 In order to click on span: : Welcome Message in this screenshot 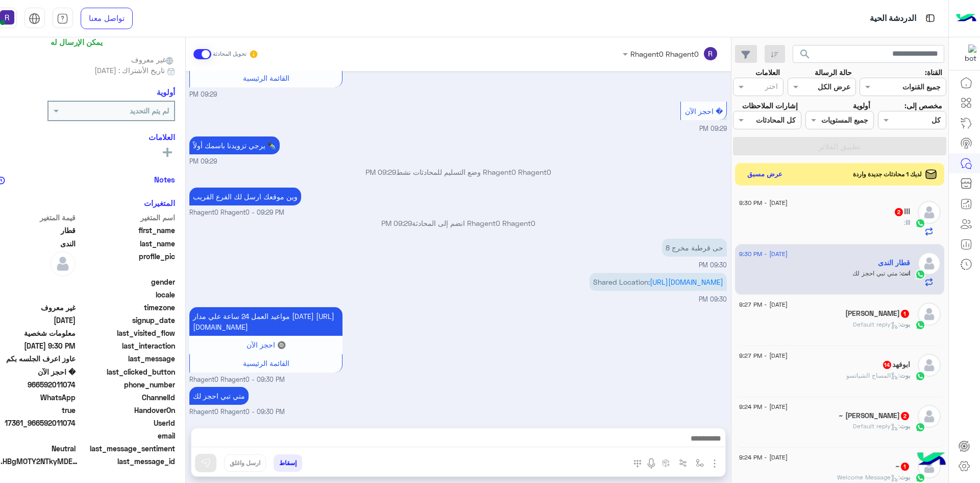, I will do `click(868, 477)`.